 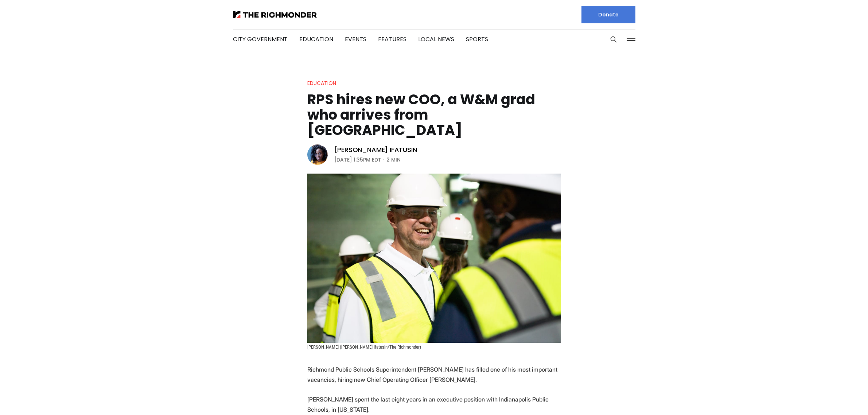 What do you see at coordinates (609, 15) in the screenshot?
I see `a: Donate` at bounding box center [609, 15].